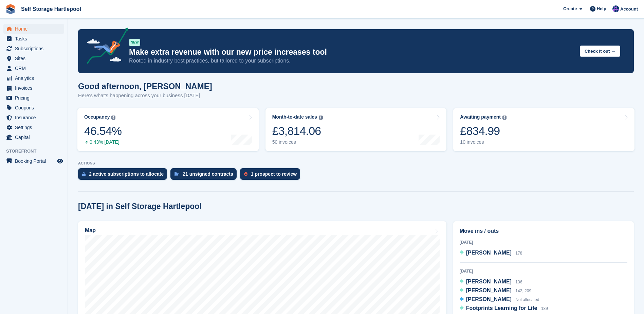  I want to click on img: contract_signature_icon-13c848040528278c33f63329250d36e43548de30e8caae1d1a13099fd9432cc5.svg, so click(177, 174).